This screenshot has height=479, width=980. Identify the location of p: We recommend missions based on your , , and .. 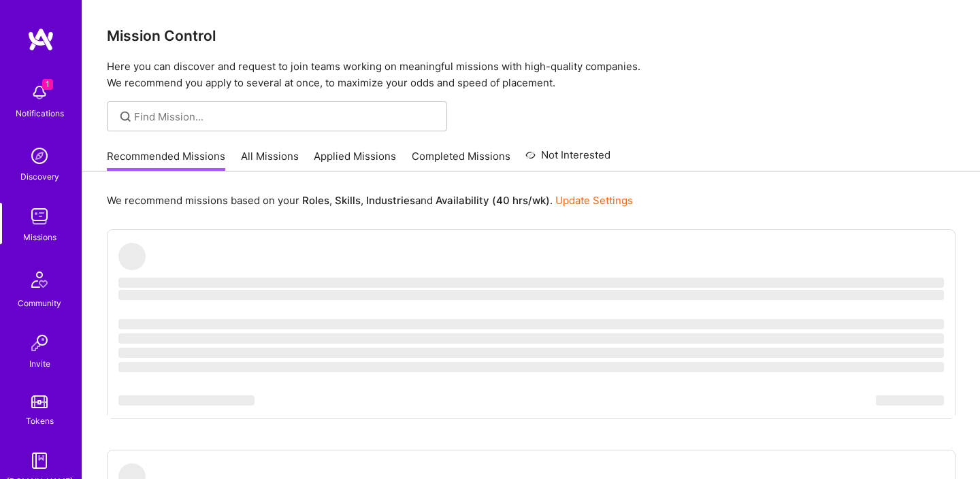
(370, 200).